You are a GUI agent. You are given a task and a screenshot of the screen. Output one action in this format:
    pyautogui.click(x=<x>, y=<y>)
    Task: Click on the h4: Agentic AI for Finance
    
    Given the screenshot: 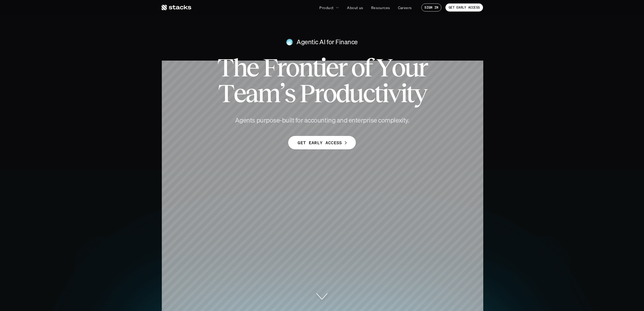 What is the action you would take?
    pyautogui.click(x=327, y=42)
    